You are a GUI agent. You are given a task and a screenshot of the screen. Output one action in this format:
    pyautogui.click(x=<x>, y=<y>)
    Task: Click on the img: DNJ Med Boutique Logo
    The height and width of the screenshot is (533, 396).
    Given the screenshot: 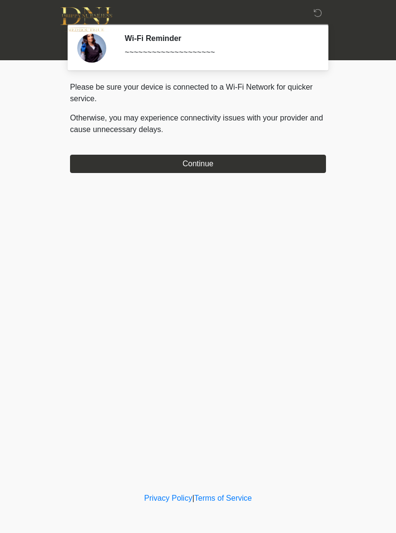 What is the action you would take?
    pyautogui.click(x=86, y=19)
    